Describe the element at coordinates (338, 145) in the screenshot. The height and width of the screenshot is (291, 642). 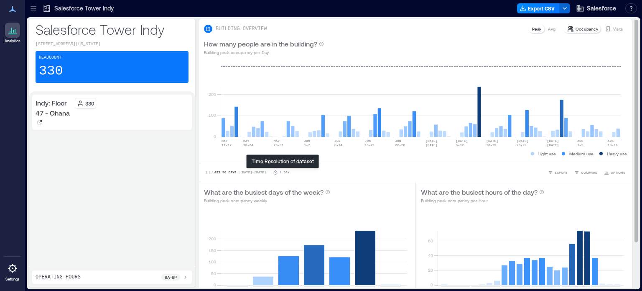
I see `text: 8-14` at that location.